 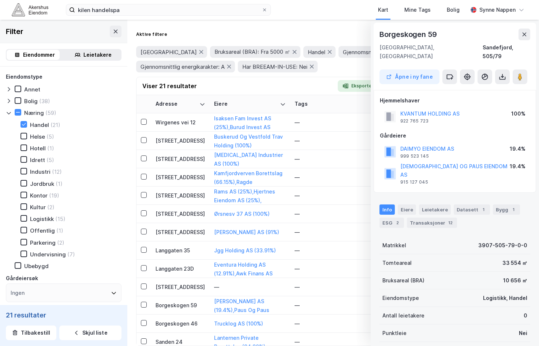 What do you see at coordinates (432, 223) in the screenshot?
I see `div: Transaksjoner` at bounding box center [432, 223].